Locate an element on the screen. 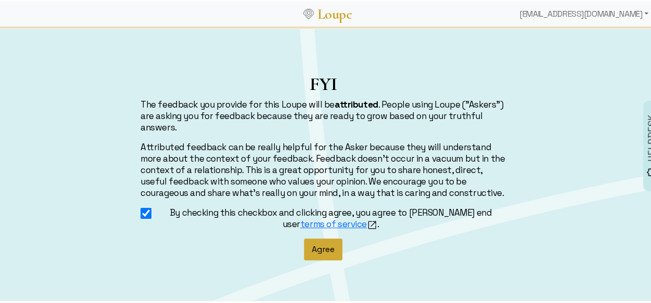 The image size is (651, 303). a: terms of serviceFFFF is located at coordinates (339, 223).